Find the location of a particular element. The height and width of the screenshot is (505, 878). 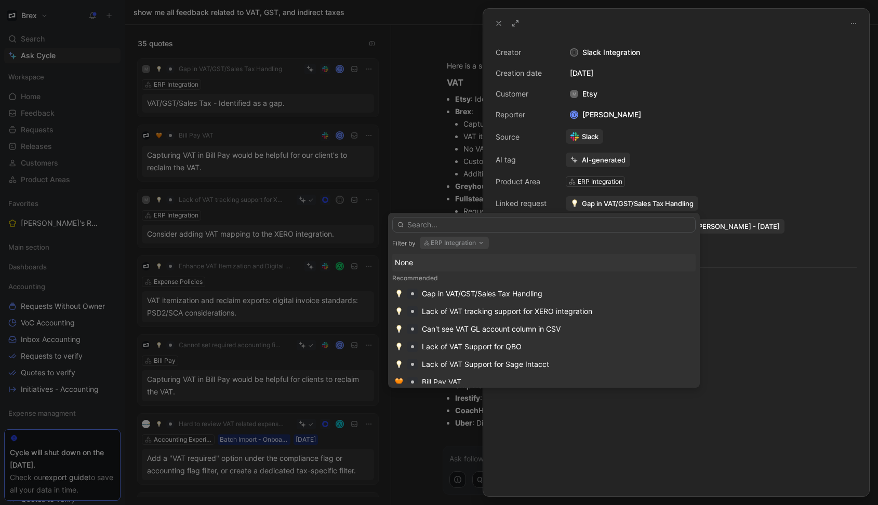

button: ERP Integration is located at coordinates (454, 243).